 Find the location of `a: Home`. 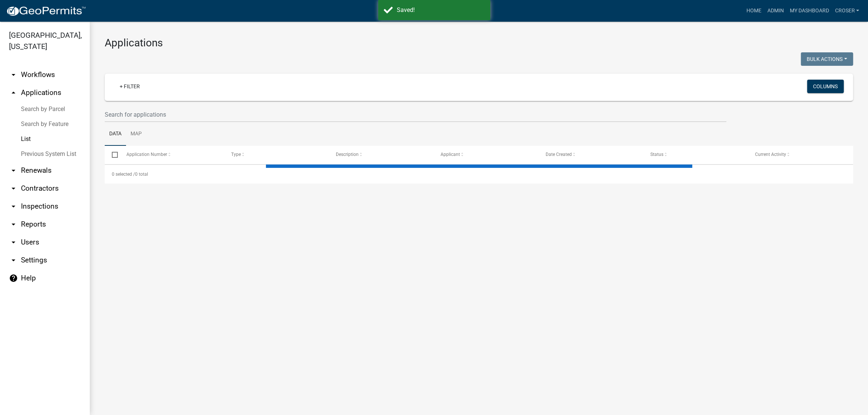

a: Home is located at coordinates (753, 11).